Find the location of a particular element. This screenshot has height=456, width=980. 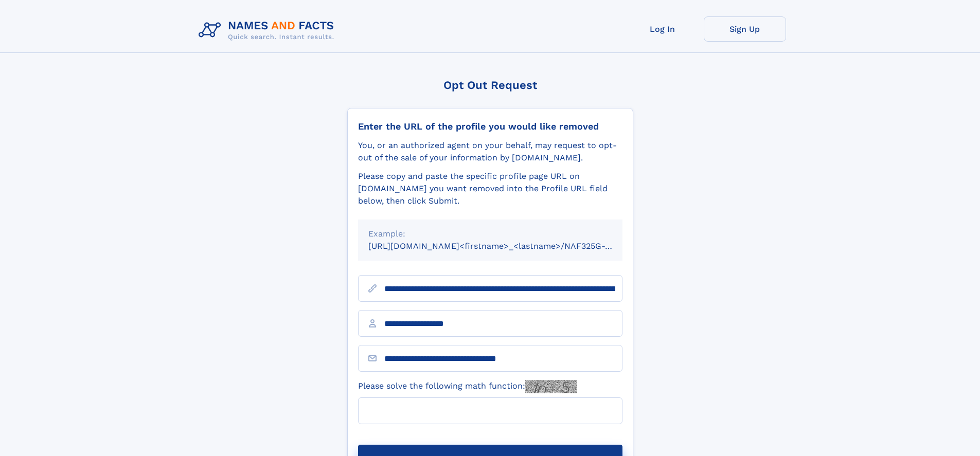

label: Please solve the following math function: is located at coordinates (467, 386).